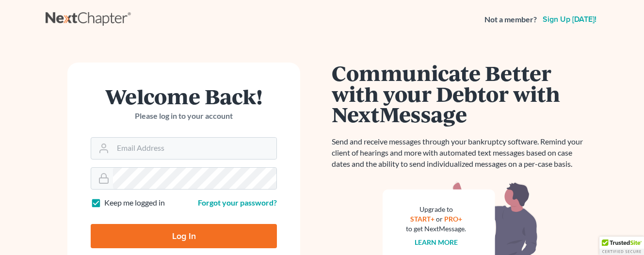  What do you see at coordinates (436, 229) in the screenshot?
I see `div: to get NextMessage.` at bounding box center [436, 229].